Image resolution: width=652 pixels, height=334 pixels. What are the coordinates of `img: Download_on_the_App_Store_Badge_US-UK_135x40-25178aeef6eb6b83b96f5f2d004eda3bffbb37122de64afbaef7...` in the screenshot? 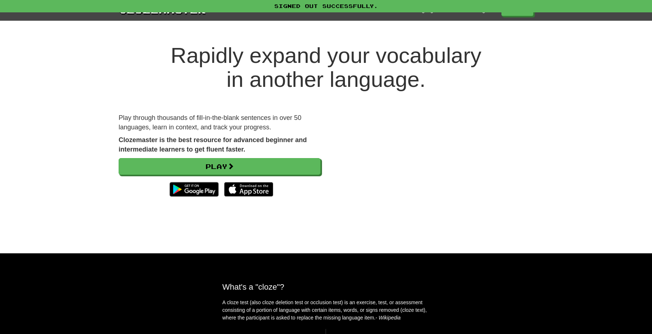 It's located at (249, 190).